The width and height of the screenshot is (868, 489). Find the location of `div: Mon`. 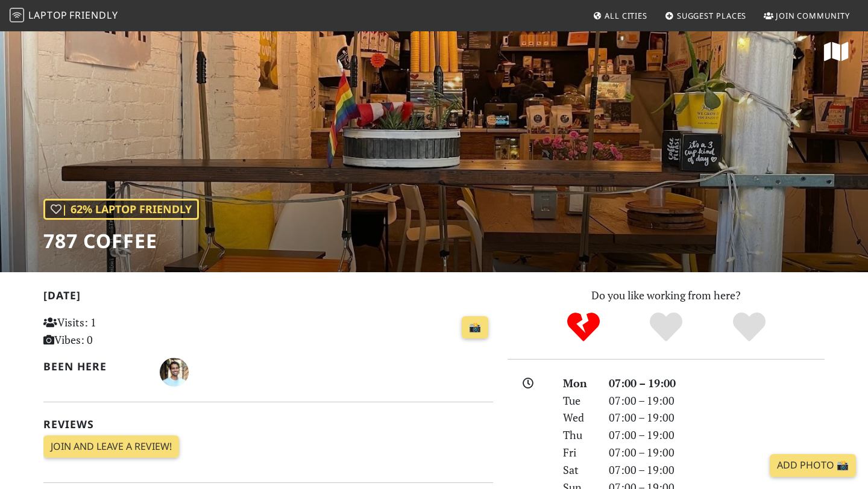

div: Mon is located at coordinates (579, 383).